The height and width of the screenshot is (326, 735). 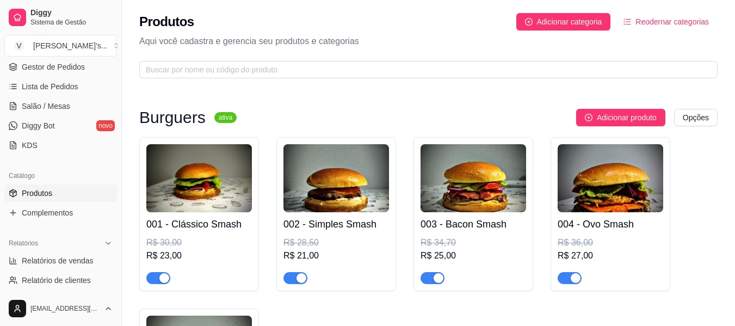 I want to click on span: Lista de Pedidos, so click(x=50, y=87).